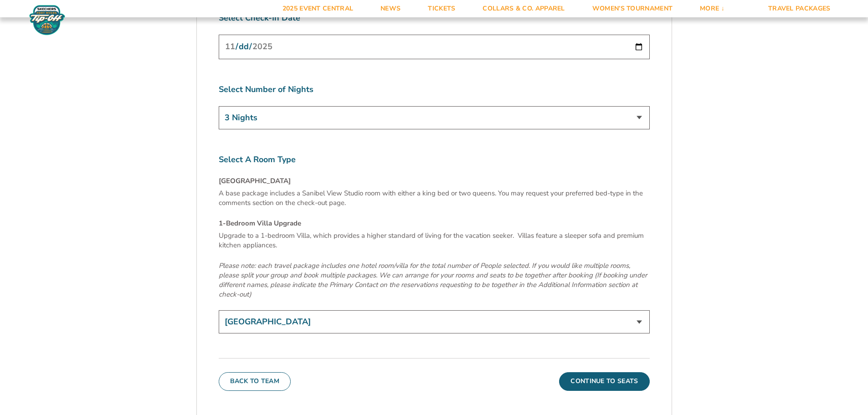 The height and width of the screenshot is (415, 868). Describe the element at coordinates (434, 223) in the screenshot. I see `h4: 1-Bedroom Villa Upgrade` at that location.